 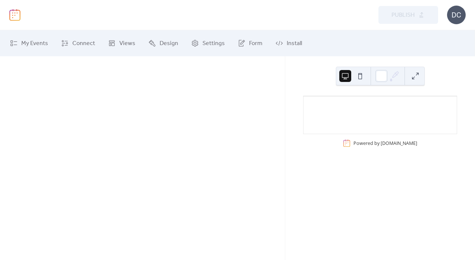 What do you see at coordinates (385, 143) in the screenshot?
I see `div: Powered by` at bounding box center [385, 143].